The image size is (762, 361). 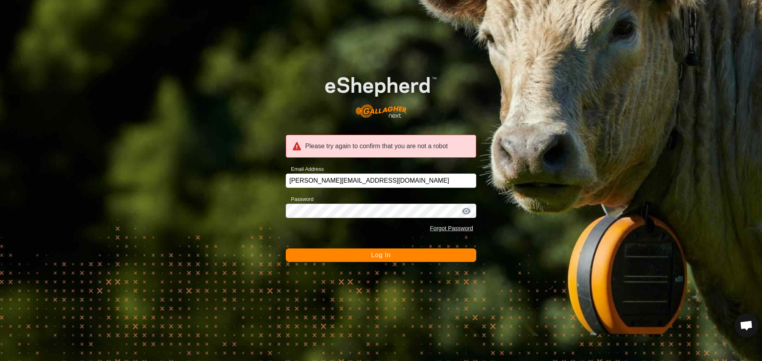 What do you see at coordinates (300, 200) in the screenshot?
I see `label: Password` at bounding box center [300, 200].